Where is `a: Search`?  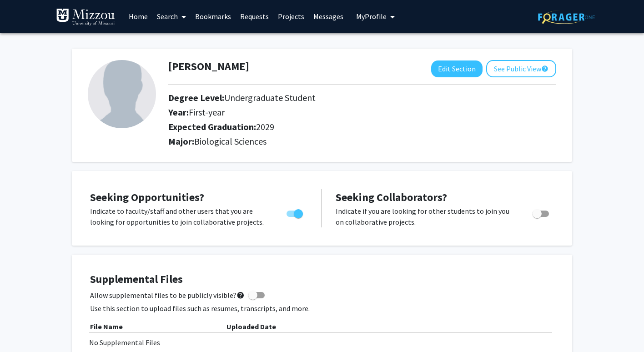
a: Search is located at coordinates (171, 16).